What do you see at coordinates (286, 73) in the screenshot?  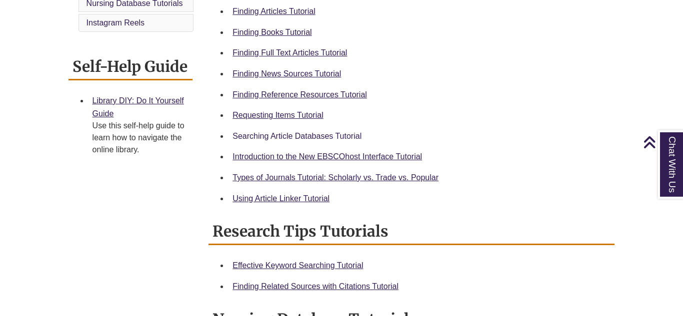 I see `a: Finding News Sources Tutorial` at bounding box center [286, 73].